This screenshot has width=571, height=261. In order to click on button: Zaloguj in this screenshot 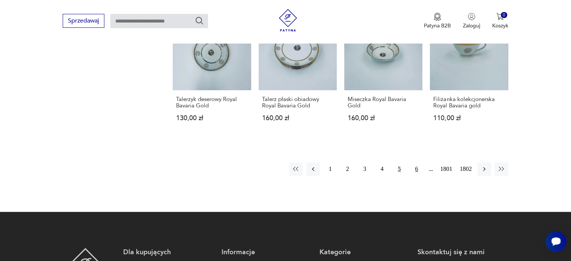, I will do `click(471, 21)`.